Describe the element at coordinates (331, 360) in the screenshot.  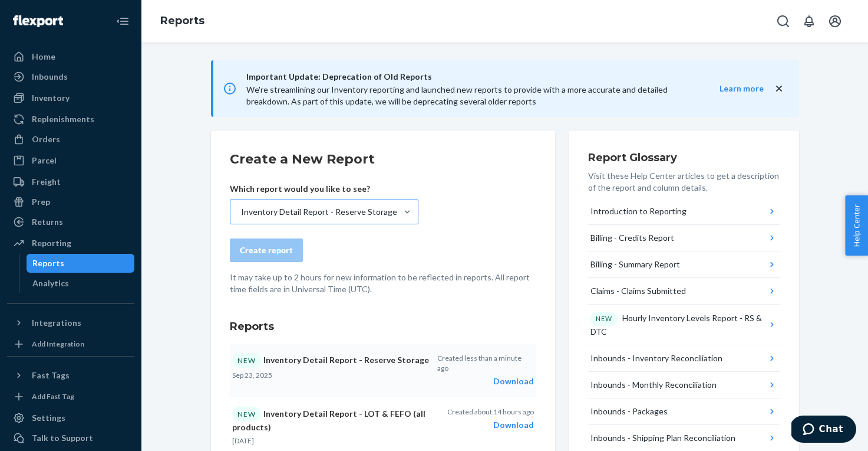
I see `p: Inventory Detail Report - Reserve Storage` at that location.